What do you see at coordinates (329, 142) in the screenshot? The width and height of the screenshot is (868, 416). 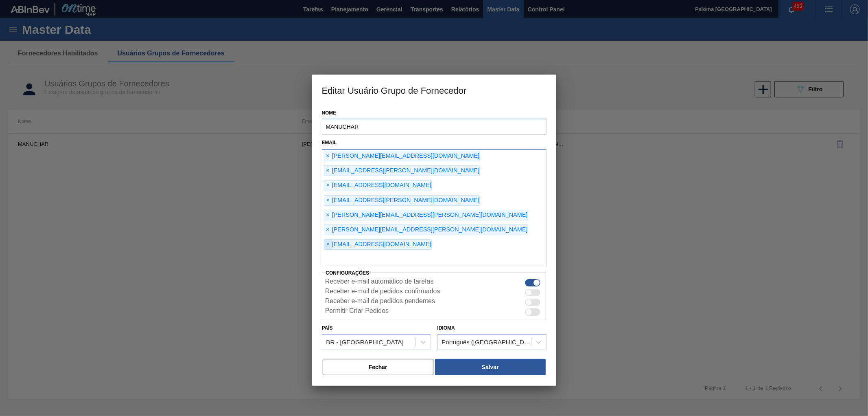 I see `label: Email` at bounding box center [329, 142].